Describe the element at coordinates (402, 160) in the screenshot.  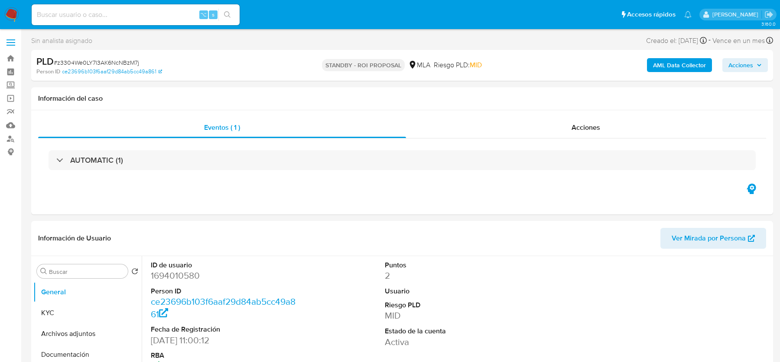
I see `div: AUTOMATIC (1)` at that location.